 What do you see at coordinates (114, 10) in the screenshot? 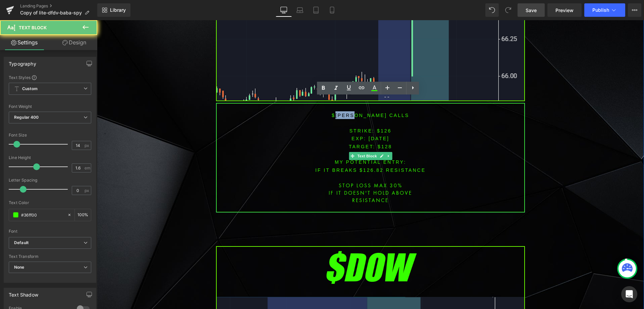
I see `a: New Library` at bounding box center [114, 10].